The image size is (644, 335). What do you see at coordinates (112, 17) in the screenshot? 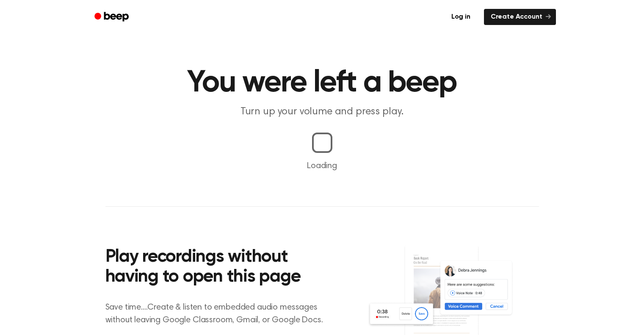
I see `a: Beep` at bounding box center [112, 17].